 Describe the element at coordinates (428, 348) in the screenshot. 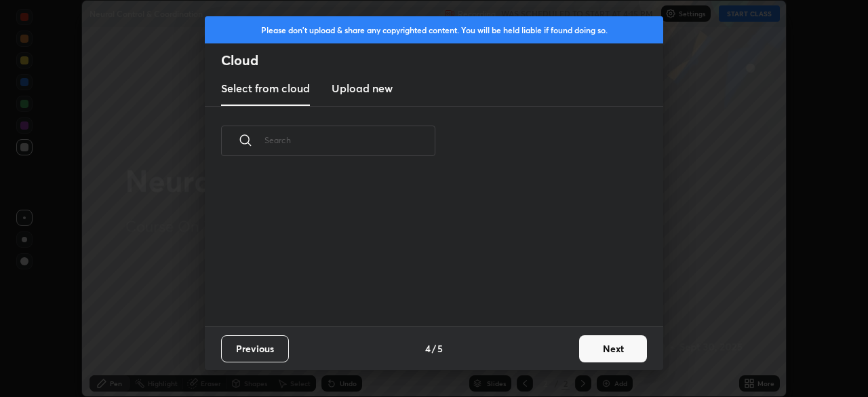

I see `h4: 4` at that location.